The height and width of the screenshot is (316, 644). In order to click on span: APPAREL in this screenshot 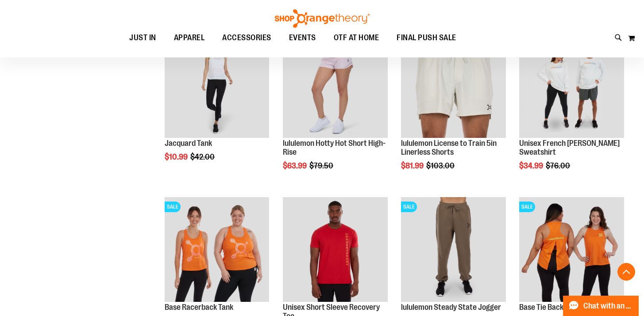, I will do `click(189, 38)`.